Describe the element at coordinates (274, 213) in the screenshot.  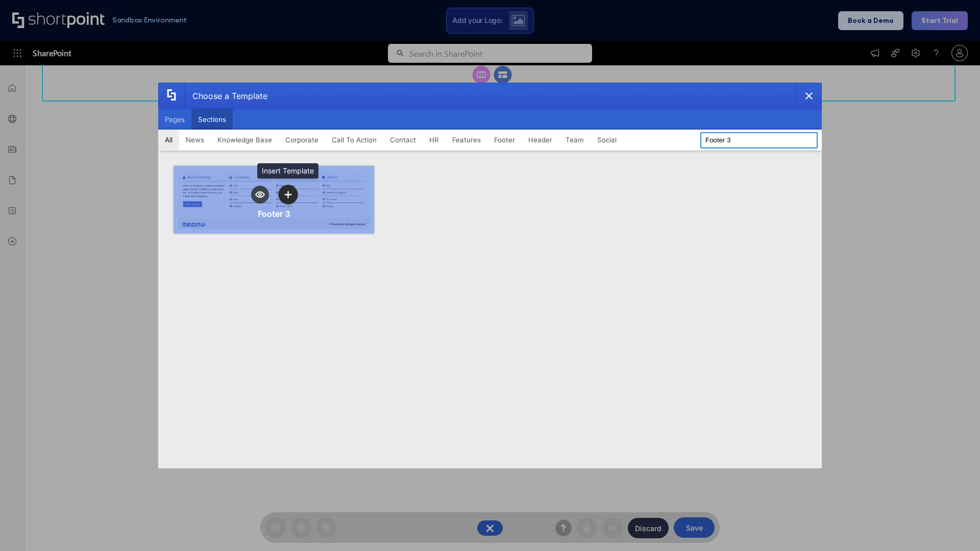
I see `div: Footer 3` at that location.